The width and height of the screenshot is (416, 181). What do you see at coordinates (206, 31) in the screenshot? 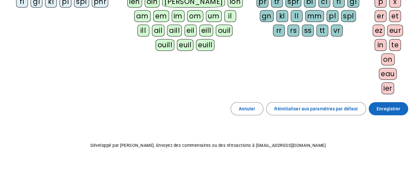
I see `div: eill` at bounding box center [206, 31].